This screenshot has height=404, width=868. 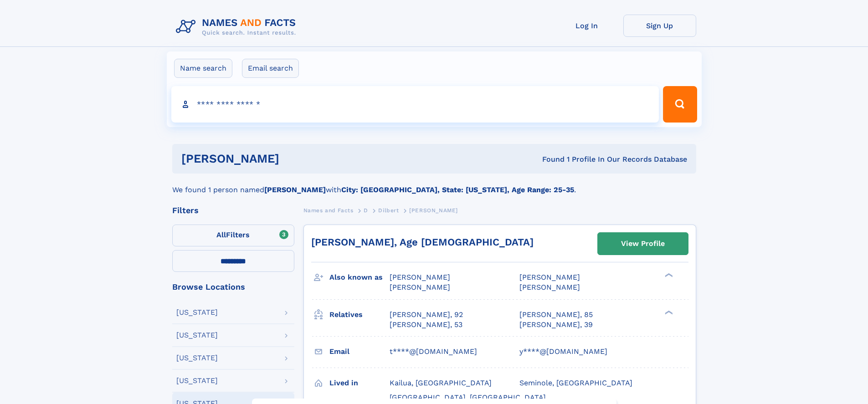 What do you see at coordinates (360, 352) in the screenshot?
I see `h3: Email` at bounding box center [360, 352].